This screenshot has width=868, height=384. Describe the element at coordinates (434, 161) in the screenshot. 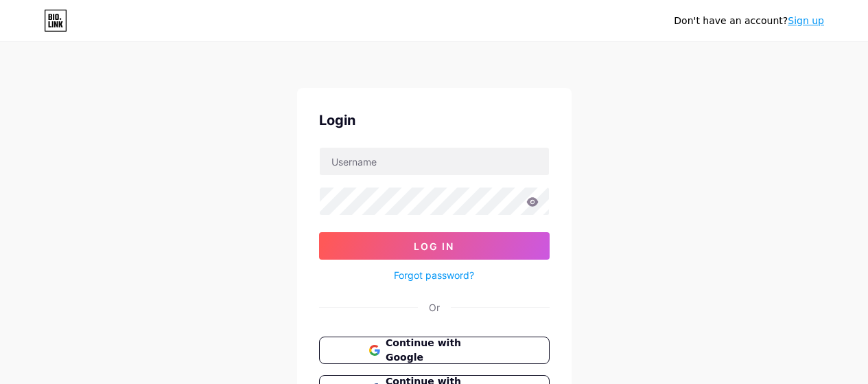

I see `input: Username` at that location.